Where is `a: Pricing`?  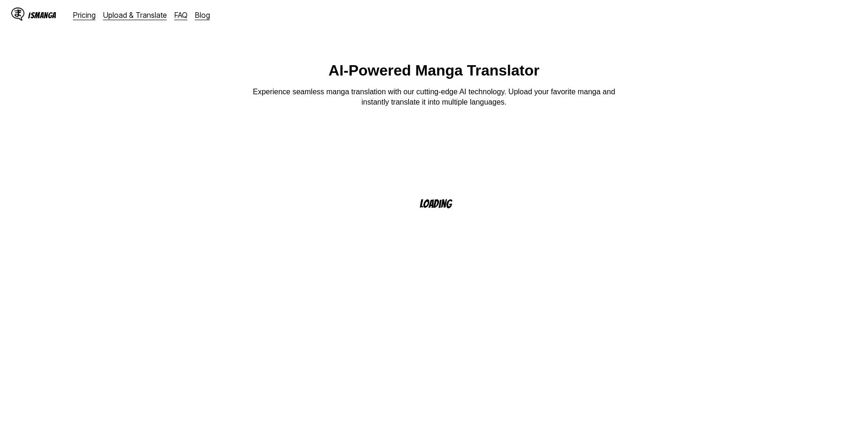 a: Pricing is located at coordinates (85, 15).